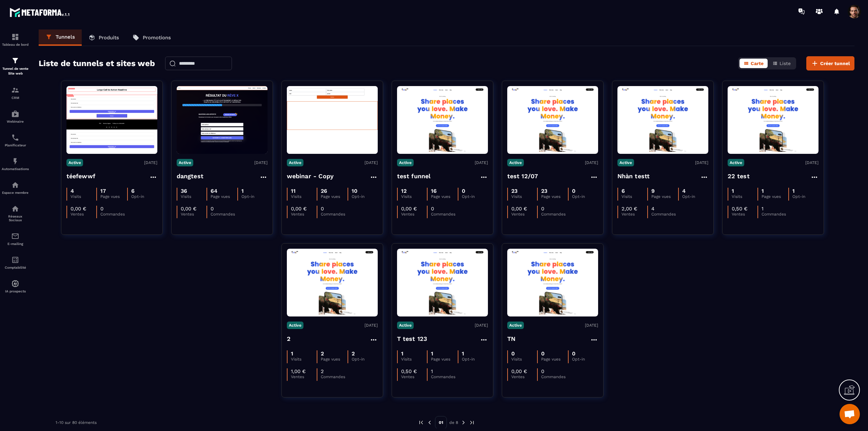 This screenshot has width=868, height=431. I want to click on div: Mở cuộc trò chuyện, so click(849, 414).